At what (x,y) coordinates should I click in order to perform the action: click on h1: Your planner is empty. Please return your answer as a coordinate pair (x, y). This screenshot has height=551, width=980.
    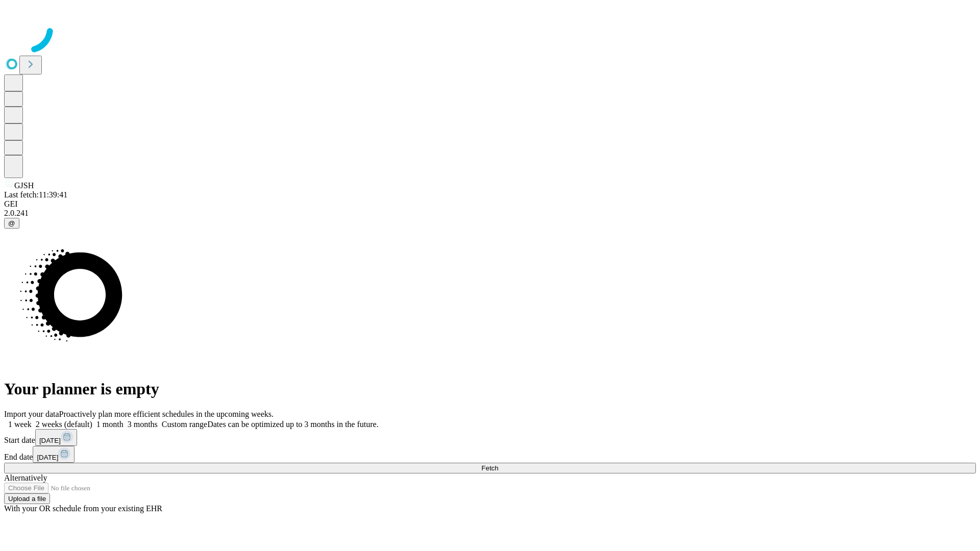
    Looking at the image, I should click on (490, 389).